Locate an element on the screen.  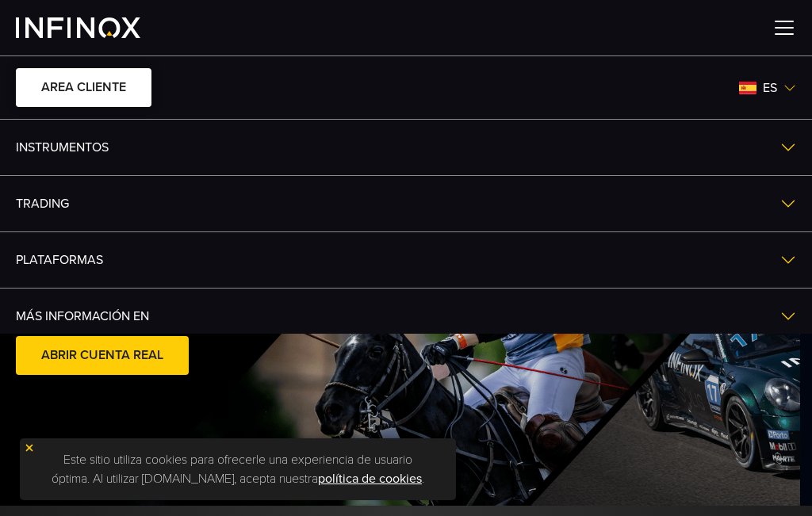
p: Este sitio utiliza cookies para ofrecerle una experiencia de usuario óptima. Al utilizar [DOMAIN_... is located at coordinates (238, 470).